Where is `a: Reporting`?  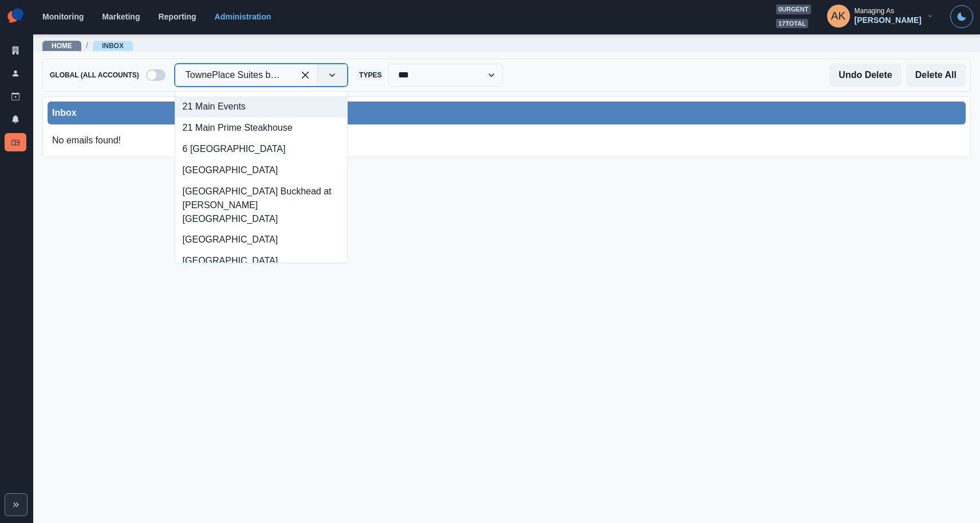
a: Reporting is located at coordinates (177, 17).